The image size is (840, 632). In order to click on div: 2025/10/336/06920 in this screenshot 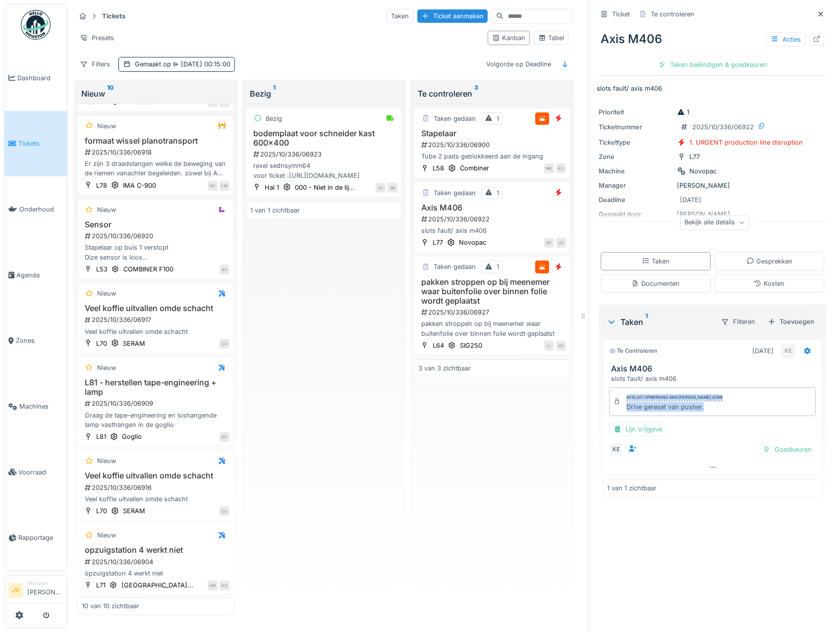, I will do `click(156, 236)`.